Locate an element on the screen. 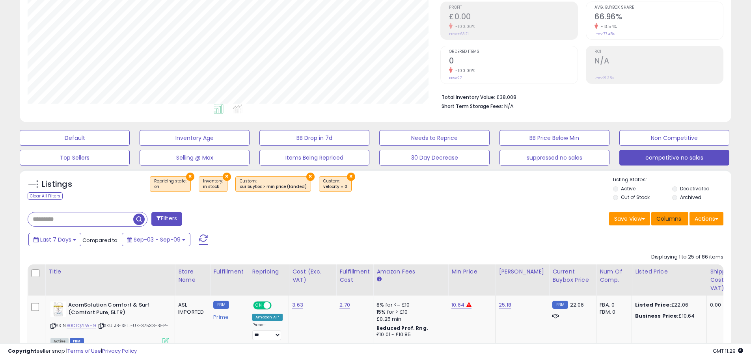  button: Needs to Reprice is located at coordinates (434, 138).